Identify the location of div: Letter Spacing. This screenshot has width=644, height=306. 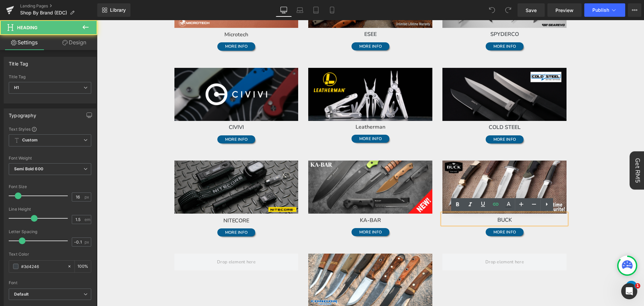
(50, 232).